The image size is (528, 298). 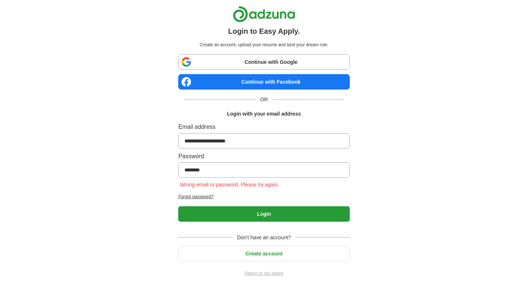 I want to click on a: Continue with Google, so click(x=264, y=62).